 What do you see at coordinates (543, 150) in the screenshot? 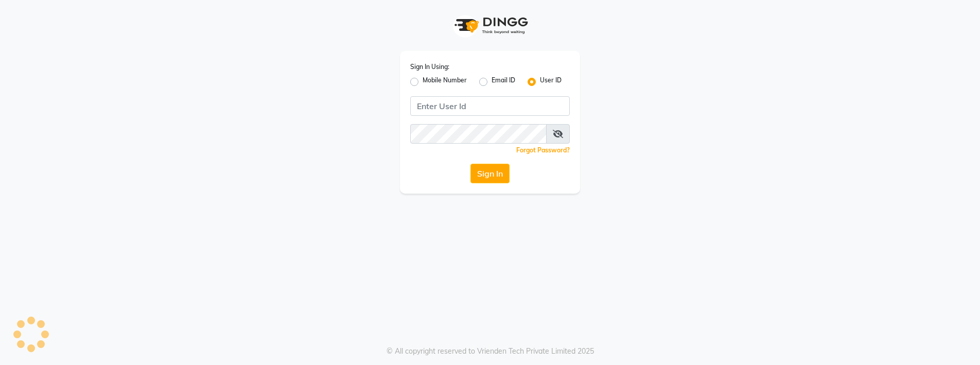
I see `a: Forgot Password?` at bounding box center [543, 150].